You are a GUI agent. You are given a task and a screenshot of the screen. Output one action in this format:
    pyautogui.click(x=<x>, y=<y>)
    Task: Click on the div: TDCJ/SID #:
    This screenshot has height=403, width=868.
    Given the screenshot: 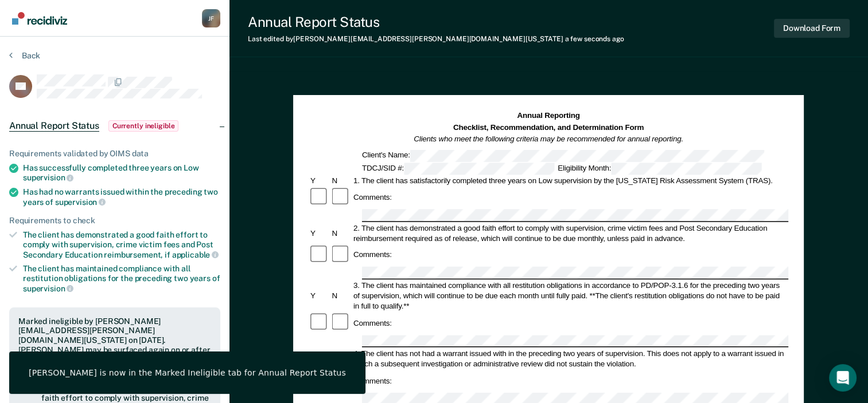 What is the action you would take?
    pyautogui.click(x=458, y=169)
    